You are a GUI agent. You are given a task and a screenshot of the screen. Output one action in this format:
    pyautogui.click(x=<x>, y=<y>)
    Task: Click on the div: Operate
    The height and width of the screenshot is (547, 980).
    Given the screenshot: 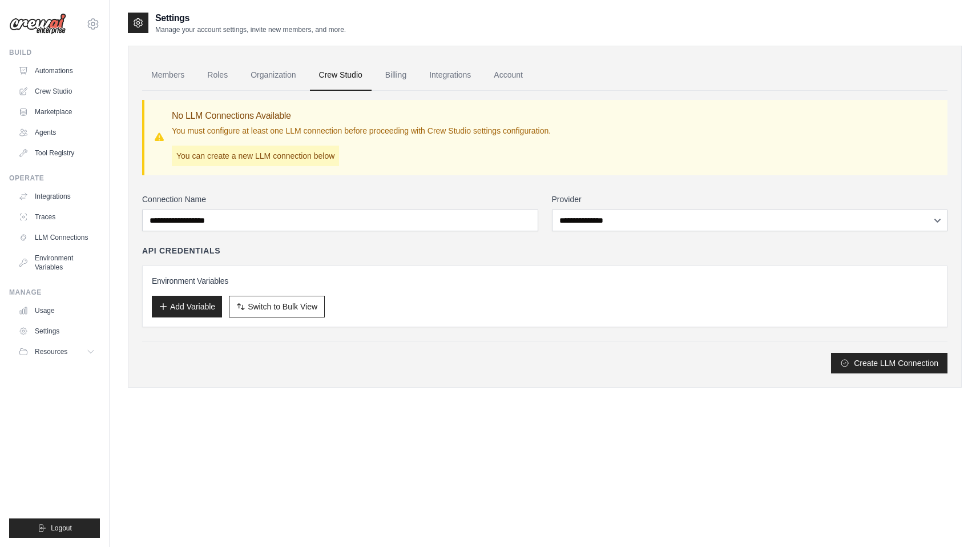 What is the action you would take?
    pyautogui.click(x=54, y=178)
    